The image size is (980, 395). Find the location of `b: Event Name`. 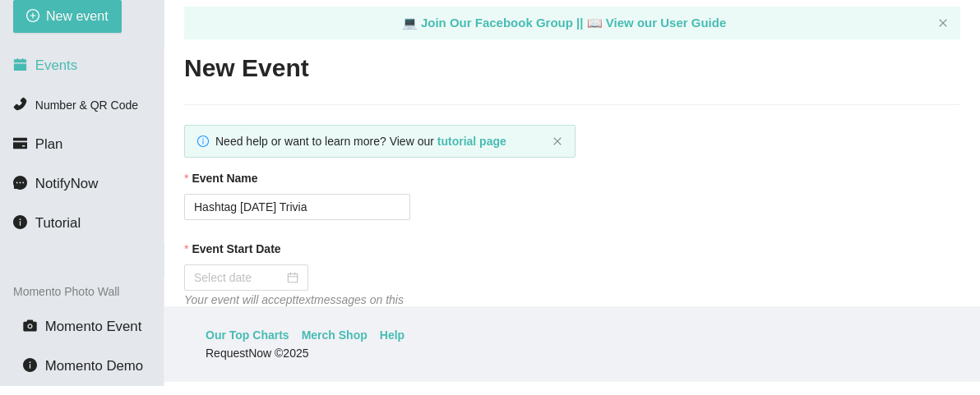

b: Event Name is located at coordinates (224, 178).